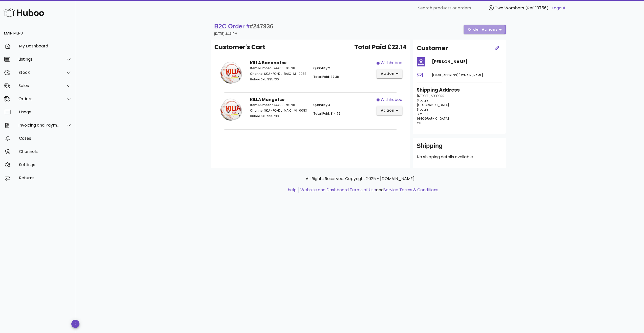  I want to click on button: order actions, so click(485, 29).